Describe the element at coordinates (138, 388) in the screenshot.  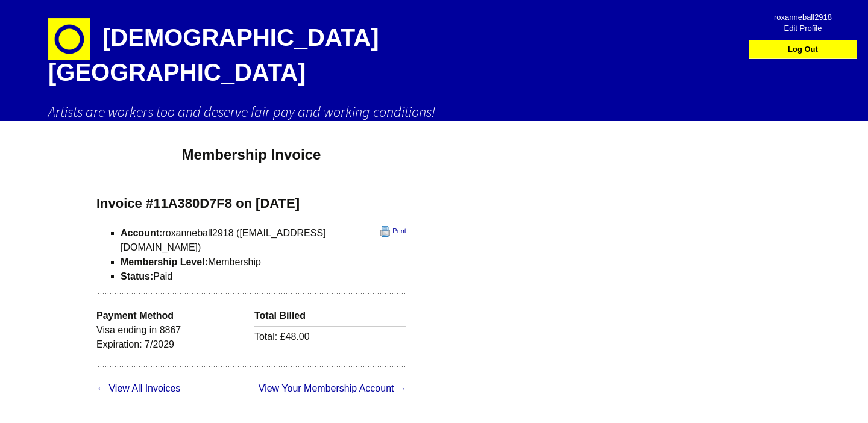
I see `a: ← View All Invoices` at that location.